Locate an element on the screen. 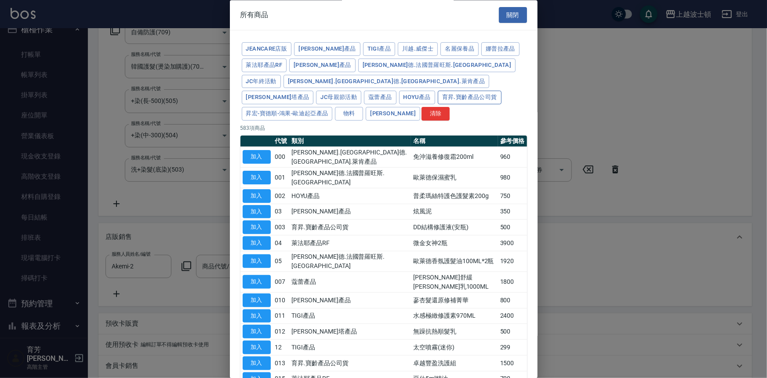  td: 普柔瑪絲特護色護髮素200g is located at coordinates (454, 196).